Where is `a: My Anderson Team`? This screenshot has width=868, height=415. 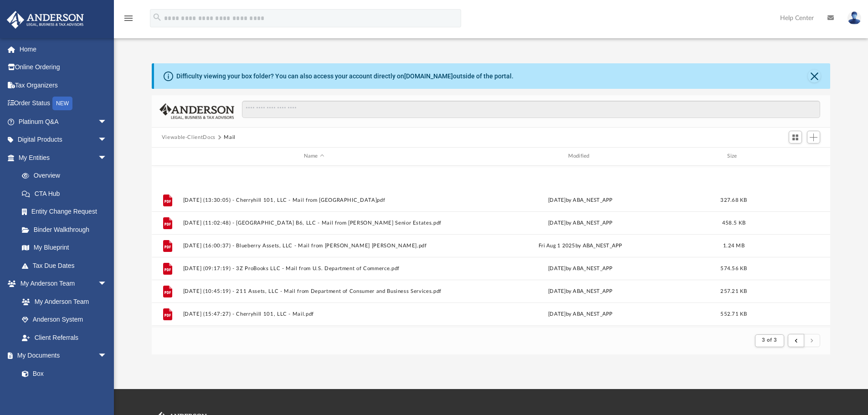 a: My Anderson Team is located at coordinates (62, 301).